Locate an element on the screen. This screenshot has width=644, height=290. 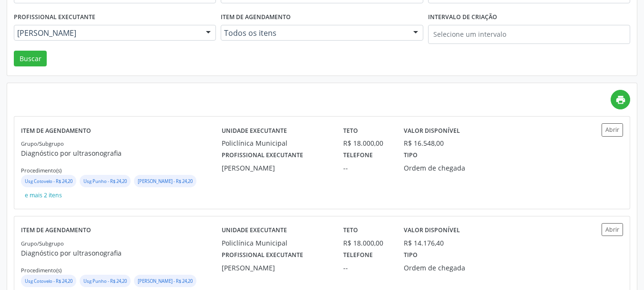
div: R$ 16.548,00 is located at coordinates (424, 143).